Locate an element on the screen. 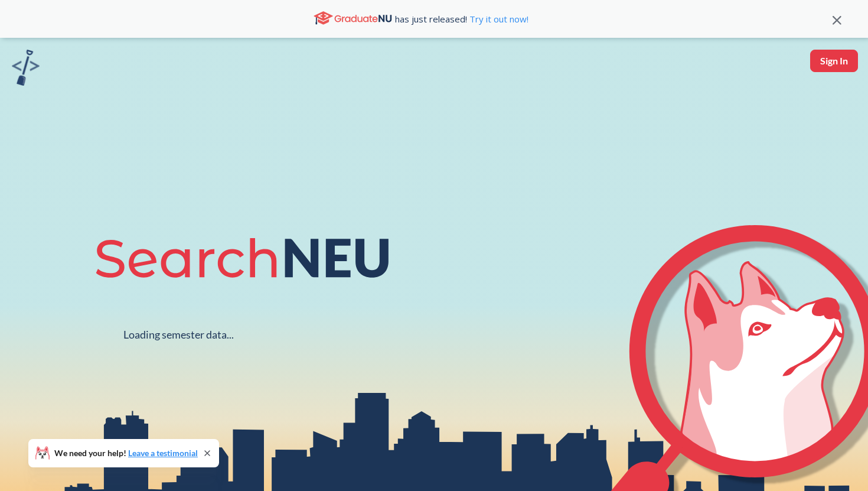  a: sandbox logo is located at coordinates (26, 69).